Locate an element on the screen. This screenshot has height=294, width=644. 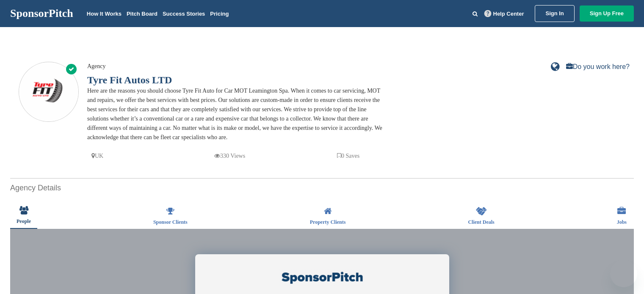
a: Tyre Fit Autos LTD is located at coordinates (130, 80).